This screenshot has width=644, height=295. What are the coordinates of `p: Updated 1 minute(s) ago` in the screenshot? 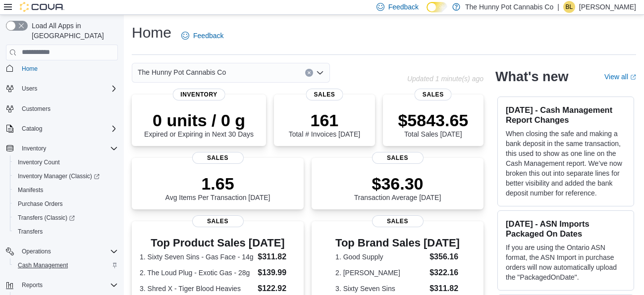 It's located at (445, 78).